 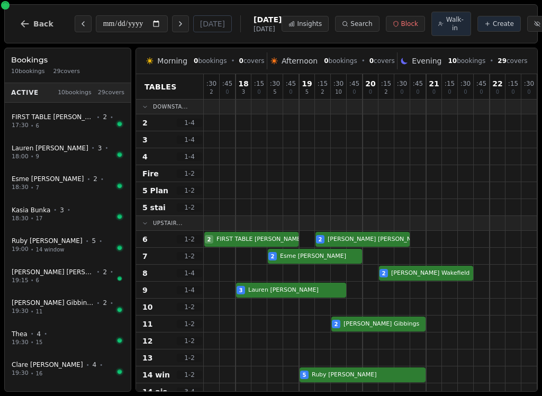 What do you see at coordinates (451, 24) in the screenshot?
I see `button: Walk-in` at bounding box center [451, 24].